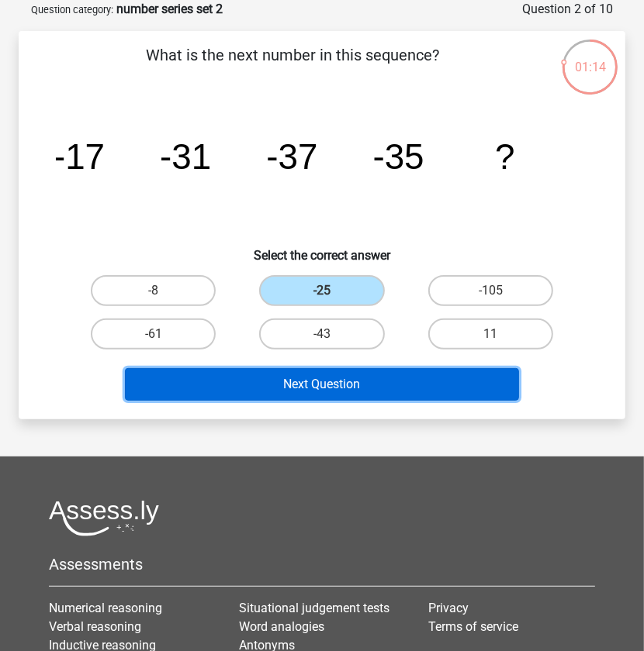 The height and width of the screenshot is (651, 644). What do you see at coordinates (281, 627) in the screenshot?
I see `a: Word analogies` at bounding box center [281, 627].